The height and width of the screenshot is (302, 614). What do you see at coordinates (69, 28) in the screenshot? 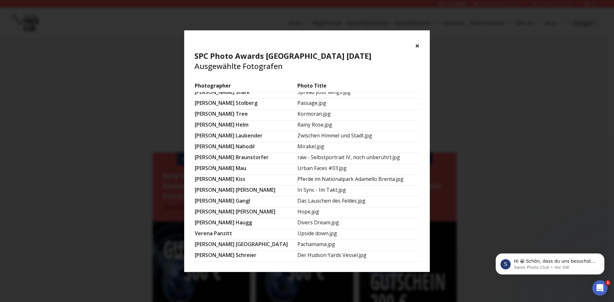
I see `p: Message from Swiss Photo Club, sent Vor 5W` at bounding box center [69, 28].